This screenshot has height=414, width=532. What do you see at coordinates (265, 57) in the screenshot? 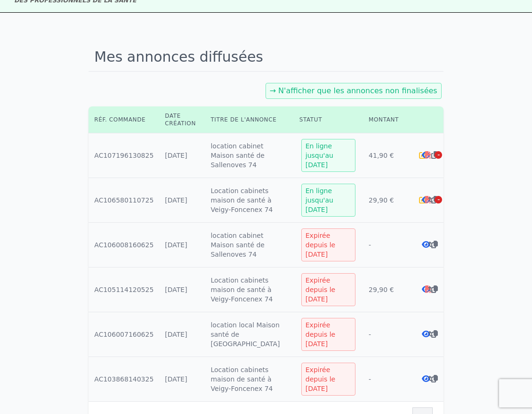
I see `h1: Mes annonces diffusées` at bounding box center [265, 57].